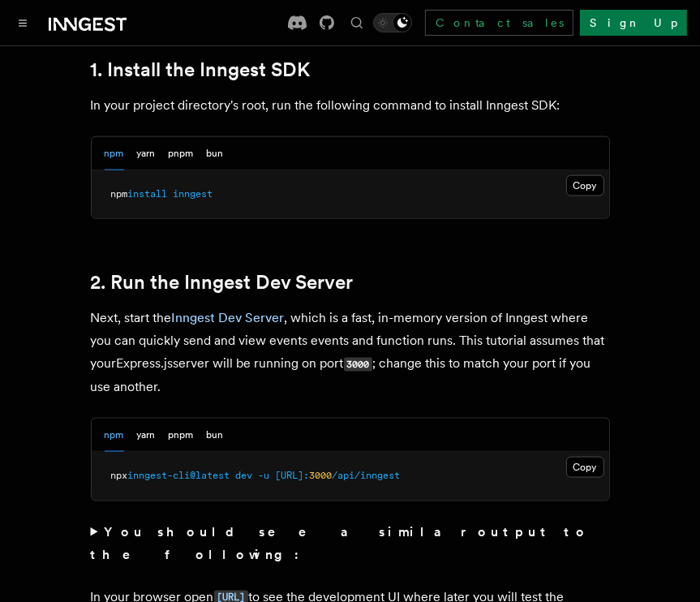 This screenshot has width=700, height=602. Describe the element at coordinates (634, 23) in the screenshot. I see `a: Sign Up` at that location.